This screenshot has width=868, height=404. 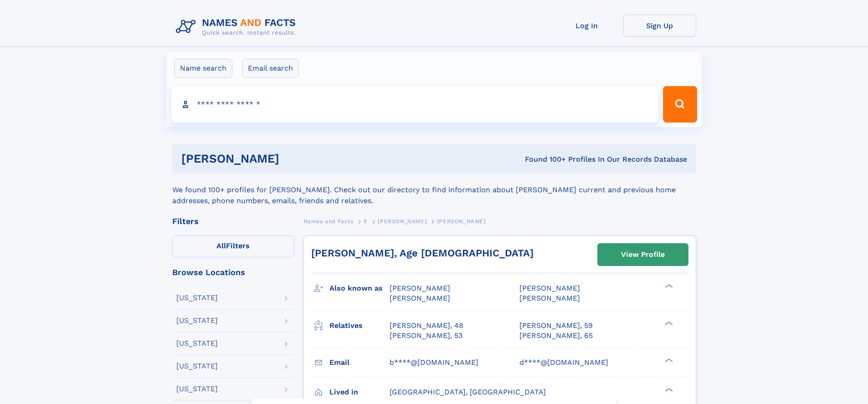 What do you see at coordinates (233, 247) in the screenshot?
I see `label: Filters` at bounding box center [233, 247].